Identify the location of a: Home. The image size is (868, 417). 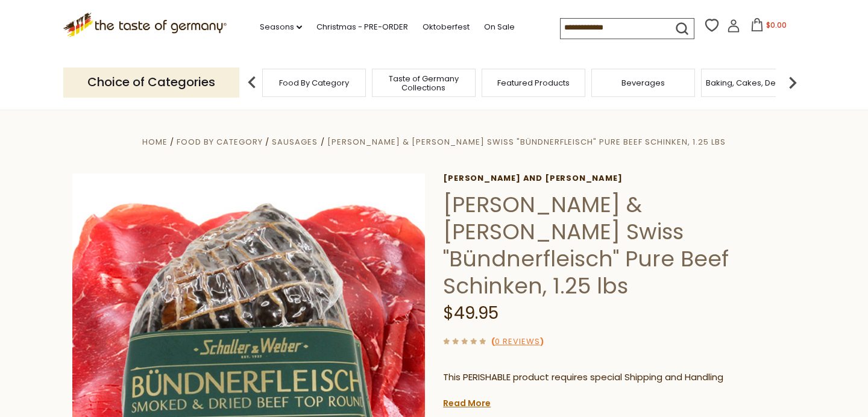
(155, 142).